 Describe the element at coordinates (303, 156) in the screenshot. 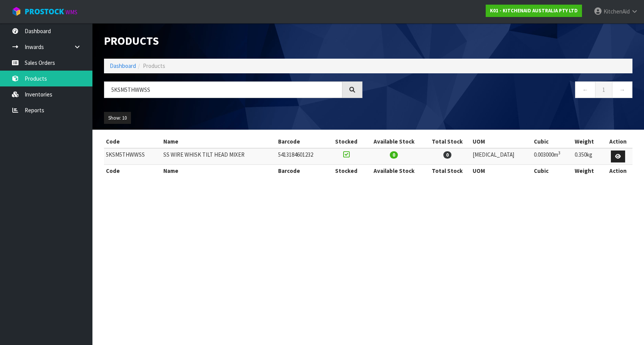

I see `td: 5413184601232` at that location.